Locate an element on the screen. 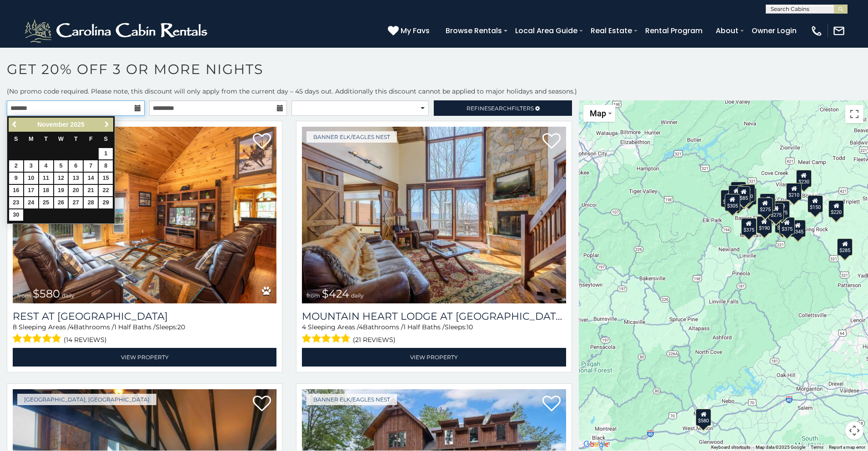 The image size is (868, 451). div: $200 is located at coordinates (736, 194).